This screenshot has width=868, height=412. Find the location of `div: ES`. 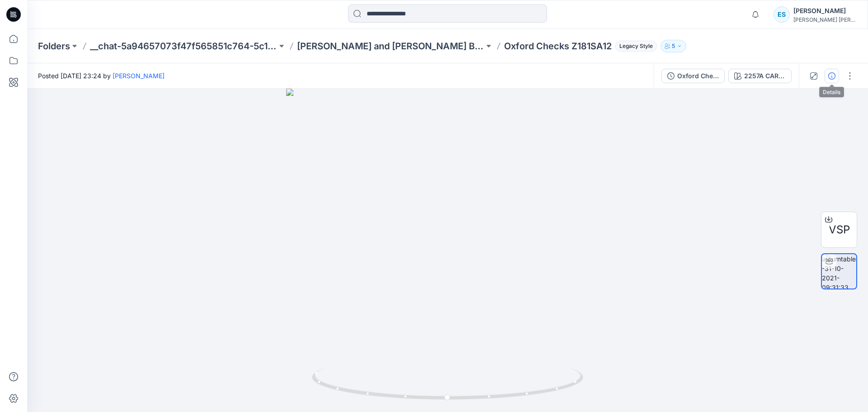

div: ES is located at coordinates (782, 14).